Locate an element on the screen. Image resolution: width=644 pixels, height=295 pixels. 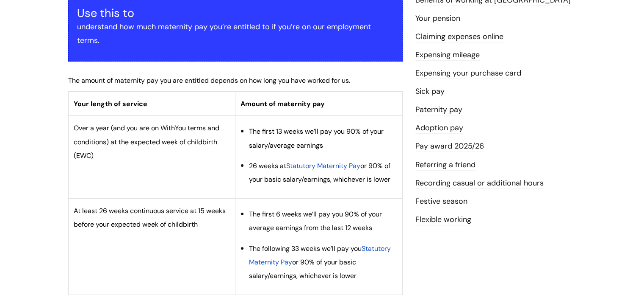
span: Over a year (and you are on WithYou terms and conditions) at the expected week of childbirth (EWC) is located at coordinates (147, 142).